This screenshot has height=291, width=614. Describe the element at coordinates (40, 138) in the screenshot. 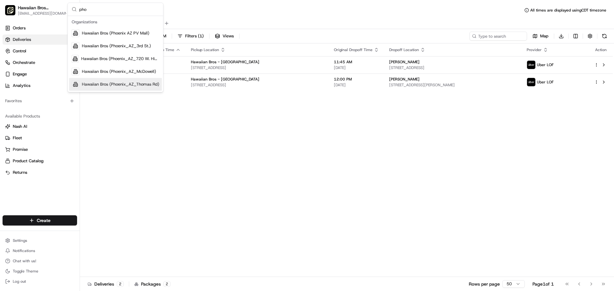

I see `button: Fleet` at that location.